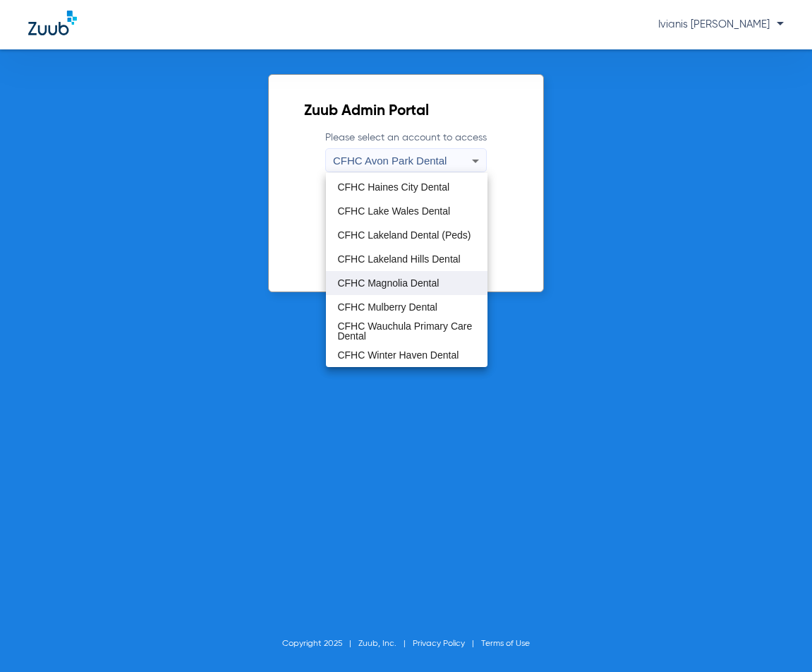 Image resolution: width=812 pixels, height=672 pixels. I want to click on span: CFHC Mulberry Dental, so click(387, 307).